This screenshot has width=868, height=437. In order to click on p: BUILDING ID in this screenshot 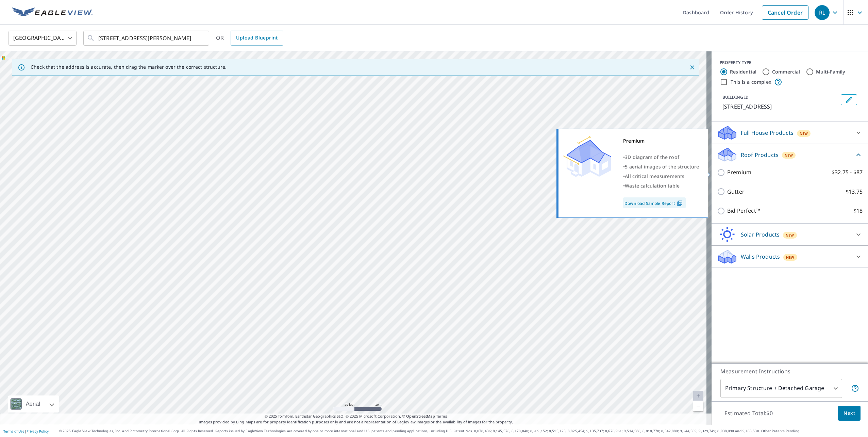, I will do `click(735, 97)`.